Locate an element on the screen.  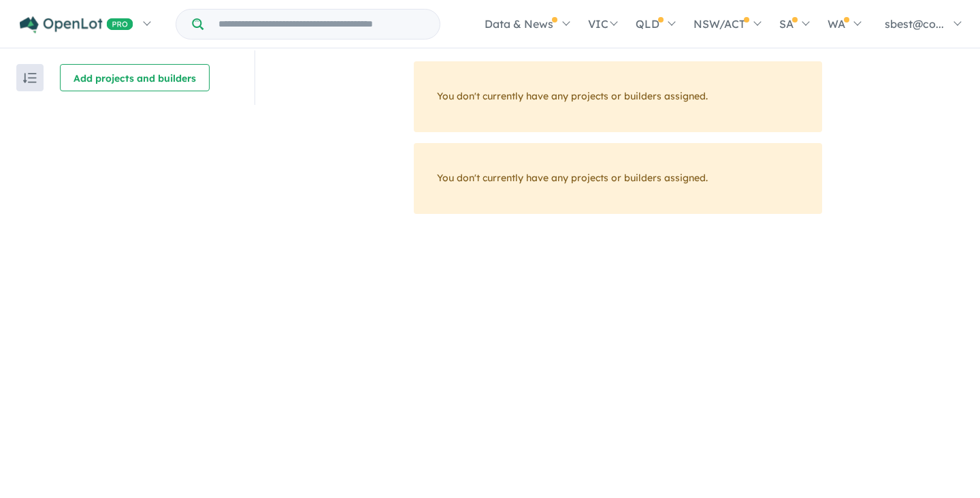
button: Add projects and builders is located at coordinates (135, 78).